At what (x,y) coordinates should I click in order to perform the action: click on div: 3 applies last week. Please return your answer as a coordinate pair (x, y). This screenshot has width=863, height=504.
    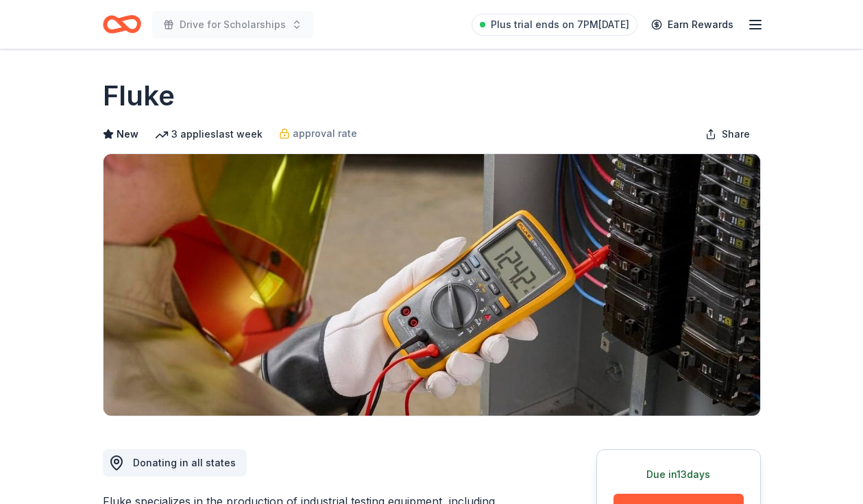
    Looking at the image, I should click on (208, 134).